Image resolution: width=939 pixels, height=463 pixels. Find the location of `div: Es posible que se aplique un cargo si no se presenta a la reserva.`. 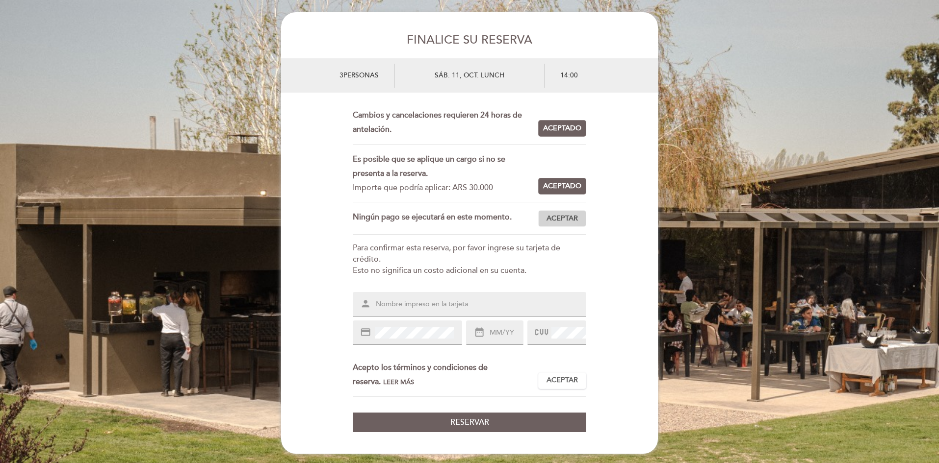

div: Es posible que se aplique un cargo si no se presenta a la reserva. is located at coordinates (441, 167).